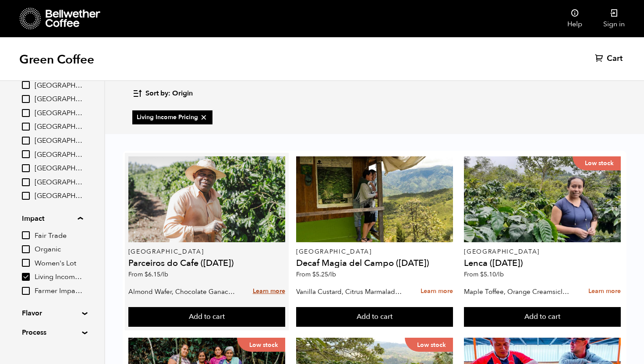  What do you see at coordinates (610, 59) in the screenshot?
I see `a: Cart` at bounding box center [610, 59].